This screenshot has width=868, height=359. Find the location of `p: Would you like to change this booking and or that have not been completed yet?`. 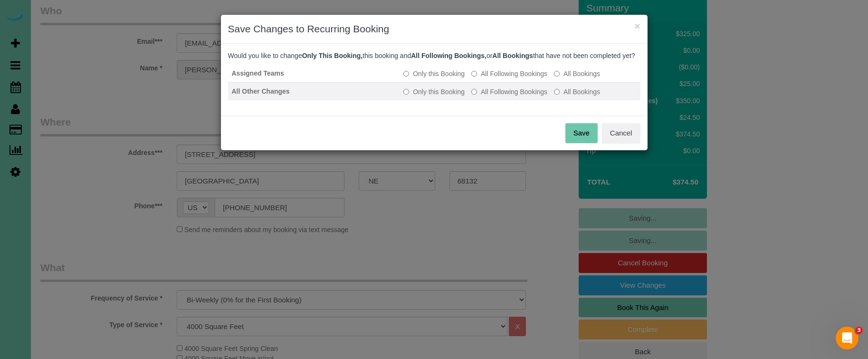

p: Would you like to change this booking and or that have not been completed yet? is located at coordinates (435, 55).